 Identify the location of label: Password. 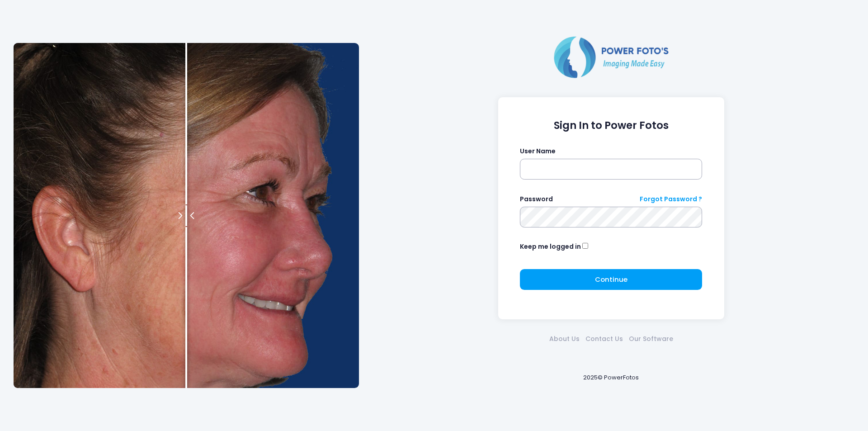
(536, 199).